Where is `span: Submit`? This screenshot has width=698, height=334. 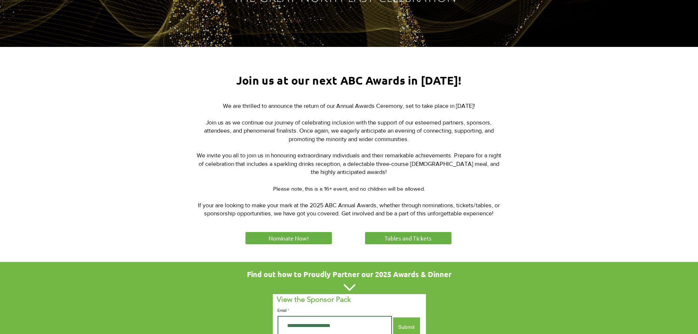 span: Submit is located at coordinates (406, 327).